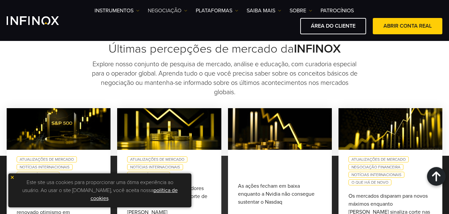 The image size is (449, 214). I want to click on strong: INFINOX, so click(317, 49).